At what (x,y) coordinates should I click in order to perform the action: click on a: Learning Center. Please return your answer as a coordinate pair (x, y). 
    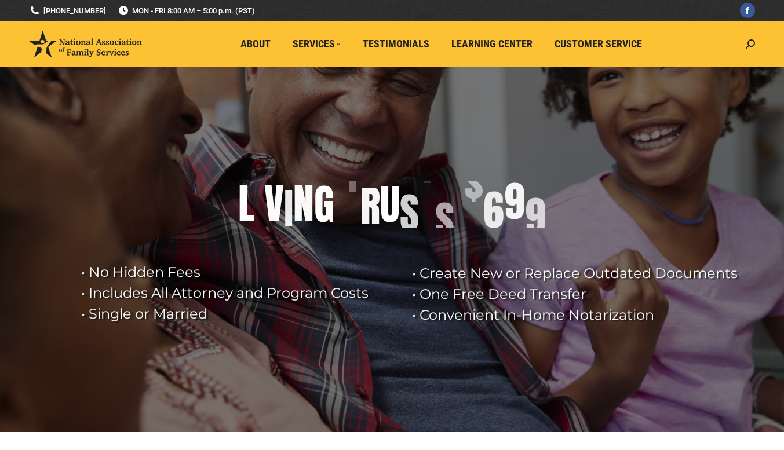
    Looking at the image, I should click on (492, 44).